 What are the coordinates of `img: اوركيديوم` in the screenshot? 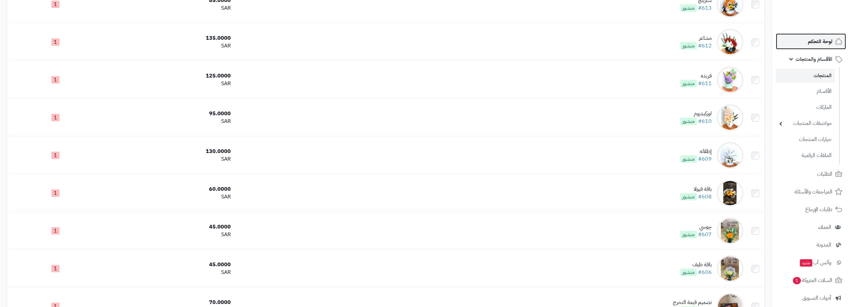 It's located at (730, 118).